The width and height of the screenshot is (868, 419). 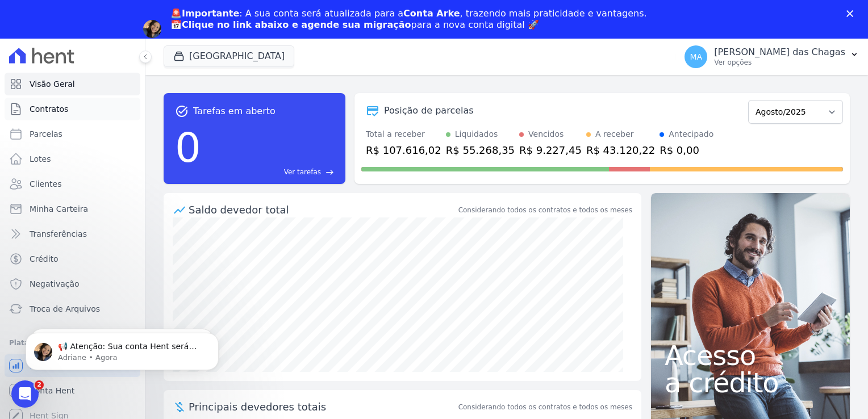 I want to click on a: Parcelas, so click(x=72, y=134).